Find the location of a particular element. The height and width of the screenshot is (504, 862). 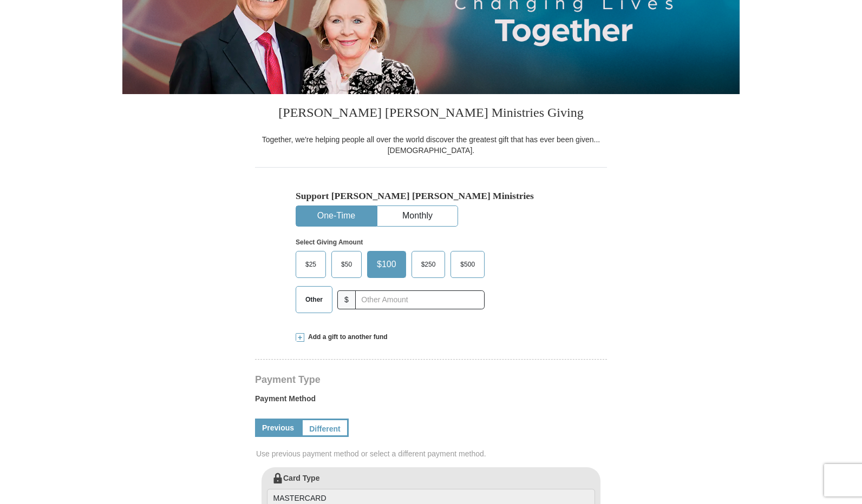

span: $50 is located at coordinates (346, 265).